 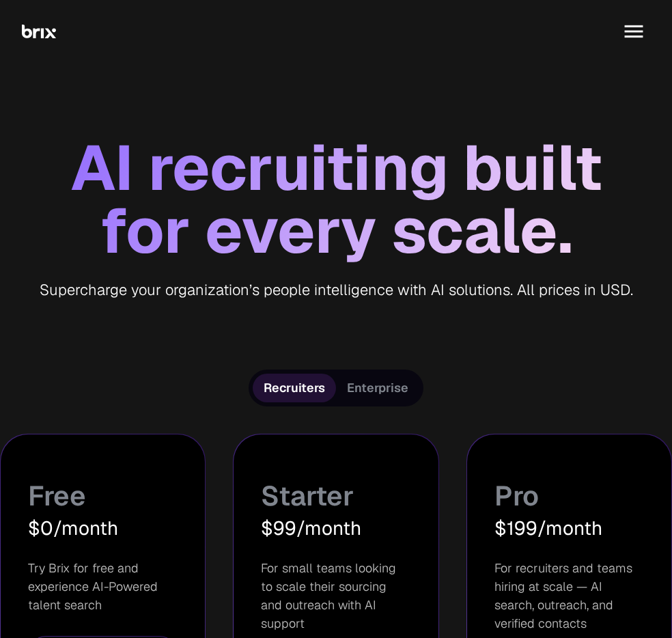 I want to click on div: $199/month, so click(x=569, y=528).